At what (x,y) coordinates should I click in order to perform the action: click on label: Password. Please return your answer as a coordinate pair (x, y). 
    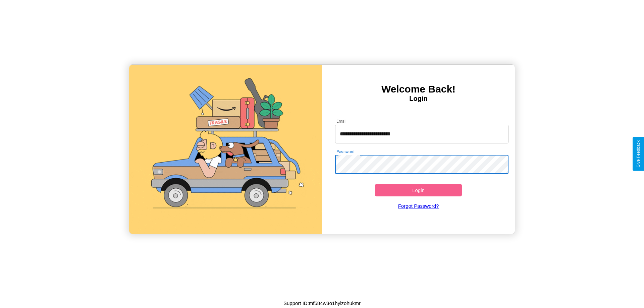
    Looking at the image, I should click on (345, 151).